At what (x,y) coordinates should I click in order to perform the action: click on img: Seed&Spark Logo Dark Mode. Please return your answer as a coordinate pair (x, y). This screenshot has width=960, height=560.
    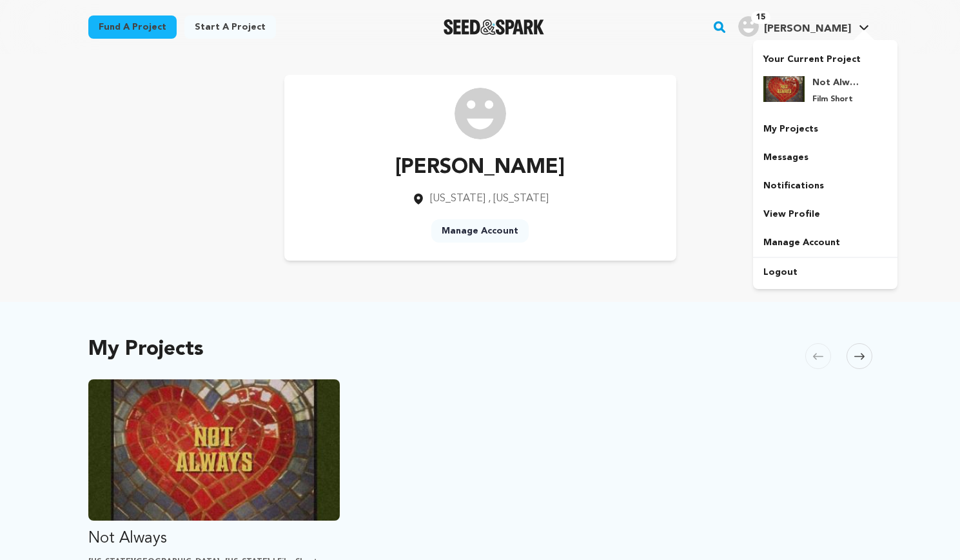
    Looking at the image, I should click on (494, 27).